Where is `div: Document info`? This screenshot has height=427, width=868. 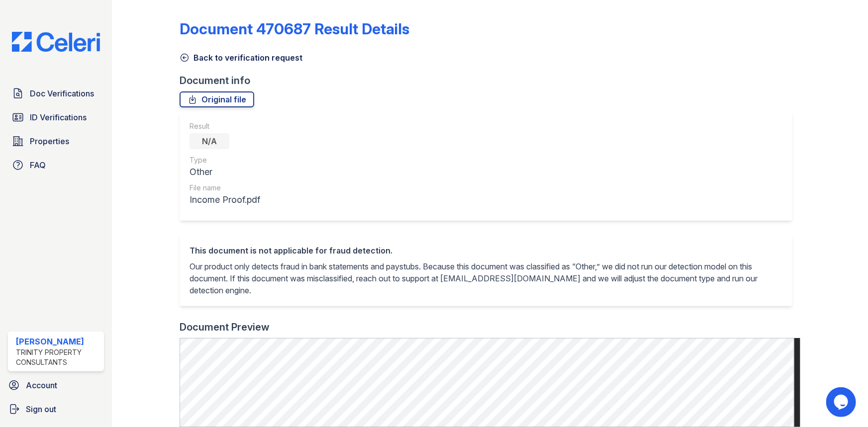
div: Document info is located at coordinates (490, 80).